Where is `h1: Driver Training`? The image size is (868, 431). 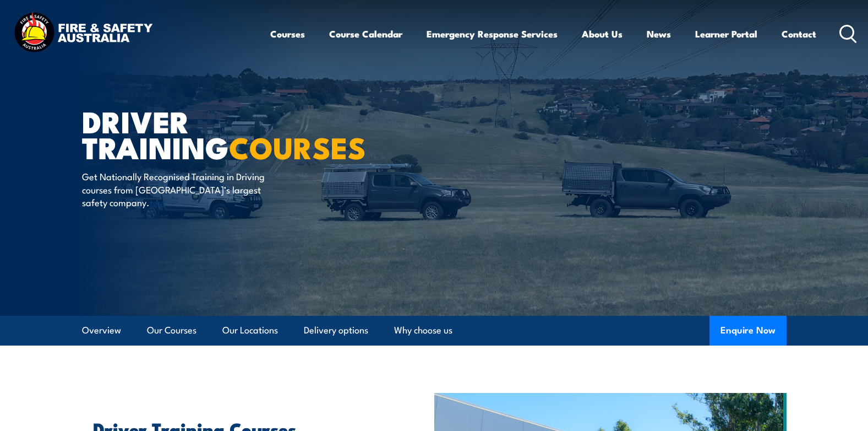
h1: Driver Training is located at coordinates (218, 134).